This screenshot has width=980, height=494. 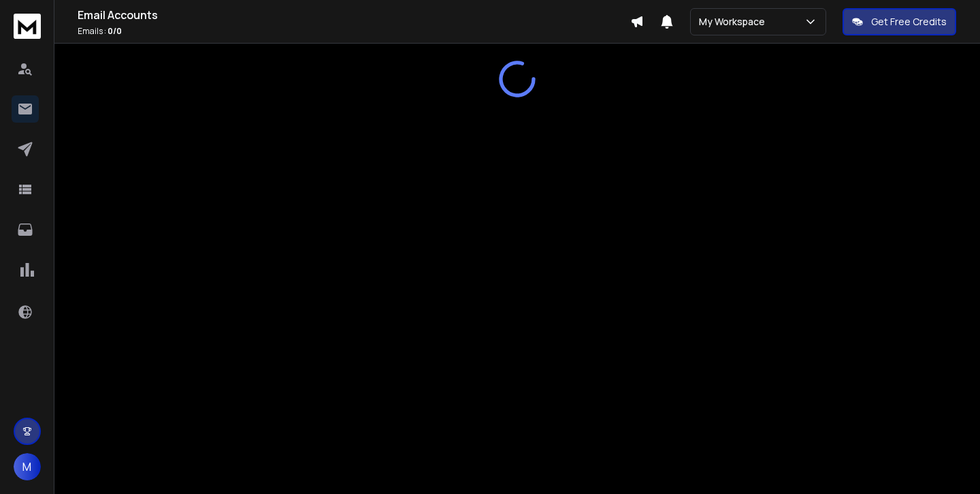 What do you see at coordinates (27, 25) in the screenshot?
I see `img: logo` at bounding box center [27, 25].